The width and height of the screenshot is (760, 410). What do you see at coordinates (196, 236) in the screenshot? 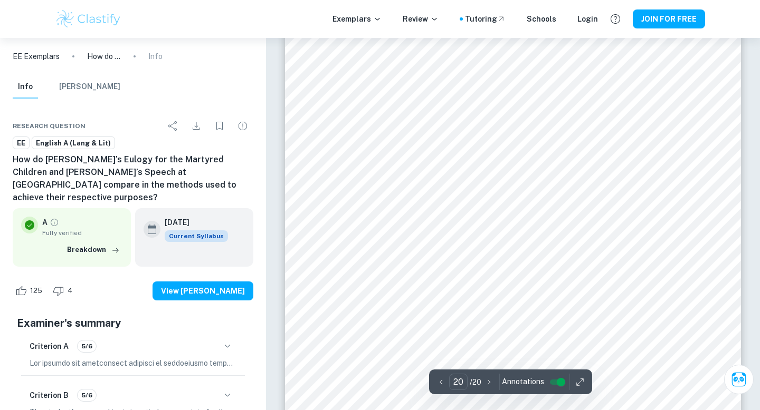
I see `span: Current Syllabus` at bounding box center [196, 236].